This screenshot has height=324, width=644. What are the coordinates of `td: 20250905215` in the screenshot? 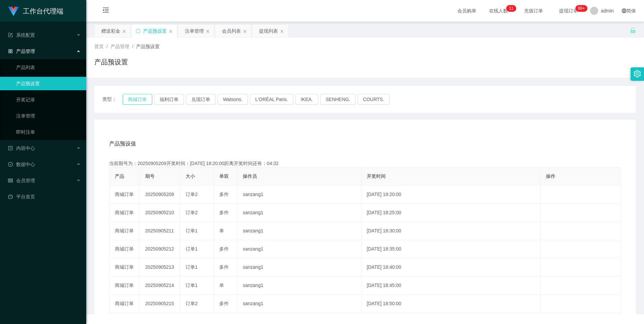 It's located at (160, 304).